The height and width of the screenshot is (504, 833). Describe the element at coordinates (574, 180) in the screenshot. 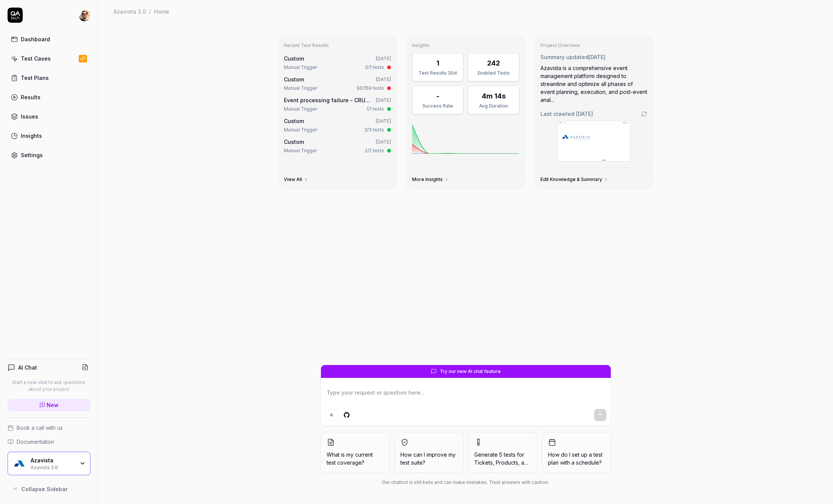

I see `a: Edit Knowledge & Summary` at that location.